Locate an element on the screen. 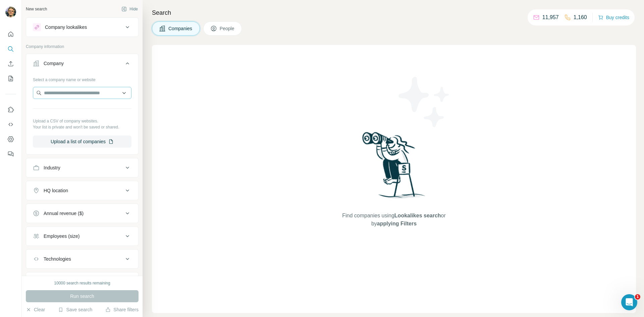 This screenshot has width=644, height=317. div: HQ location is located at coordinates (56, 191).